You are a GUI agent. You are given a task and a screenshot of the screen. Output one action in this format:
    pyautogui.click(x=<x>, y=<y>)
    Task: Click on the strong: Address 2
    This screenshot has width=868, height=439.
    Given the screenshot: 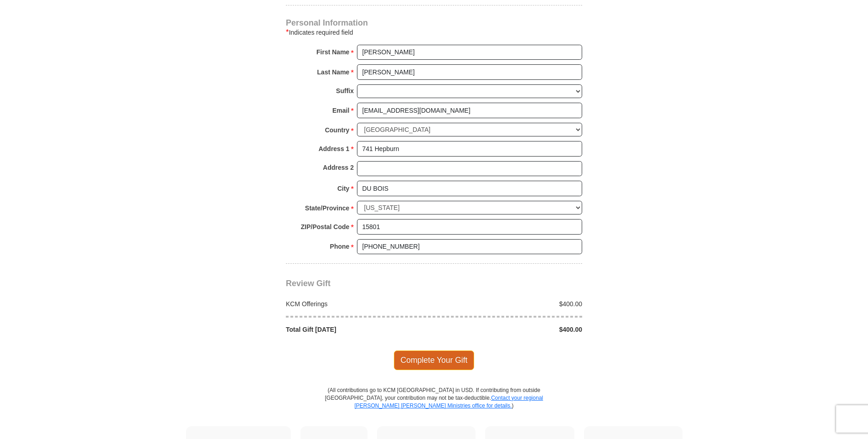 What is the action you would take?
    pyautogui.click(x=339, y=167)
    